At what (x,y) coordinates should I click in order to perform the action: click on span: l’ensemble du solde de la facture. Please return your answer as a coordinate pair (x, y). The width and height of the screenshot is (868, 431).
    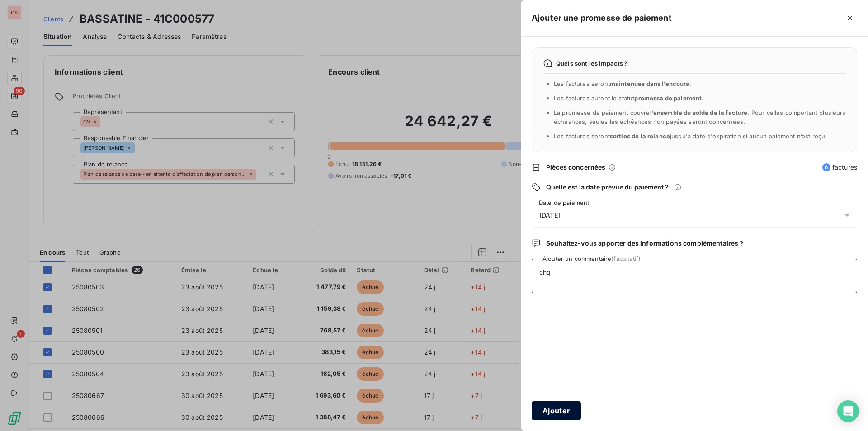
    Looking at the image, I should click on (699, 112).